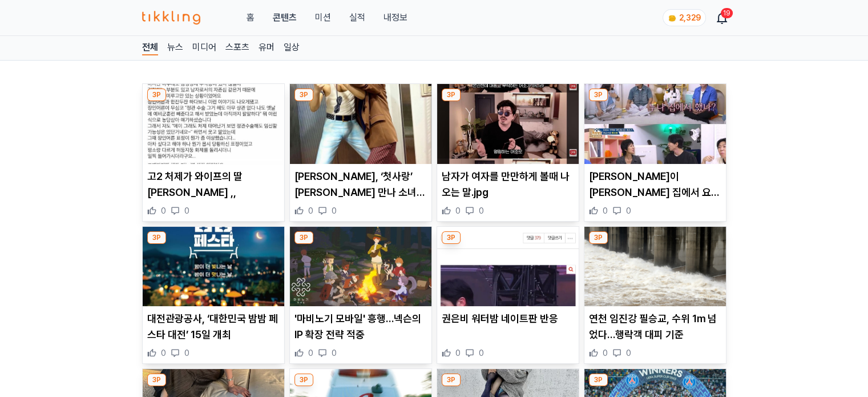 This screenshot has height=397, width=868. Describe the element at coordinates (205, 48) in the screenshot. I see `a: 미디어` at that location.